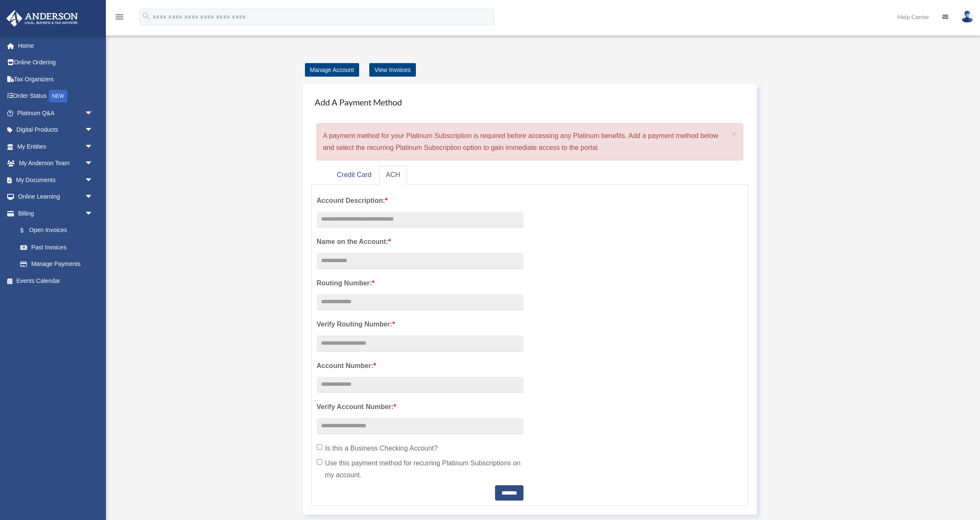 The image size is (980, 520). What do you see at coordinates (56, 130) in the screenshot?
I see `a: Digital Productsarrow_drop_down` at bounding box center [56, 130].